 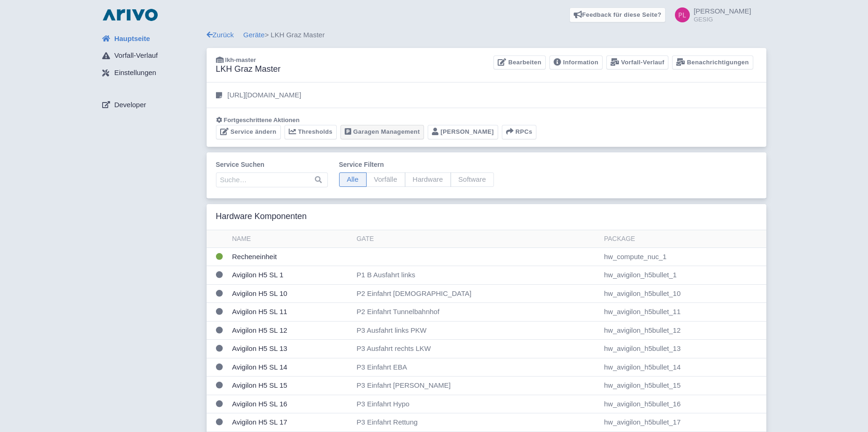 I want to click on span: Alle, so click(x=353, y=179).